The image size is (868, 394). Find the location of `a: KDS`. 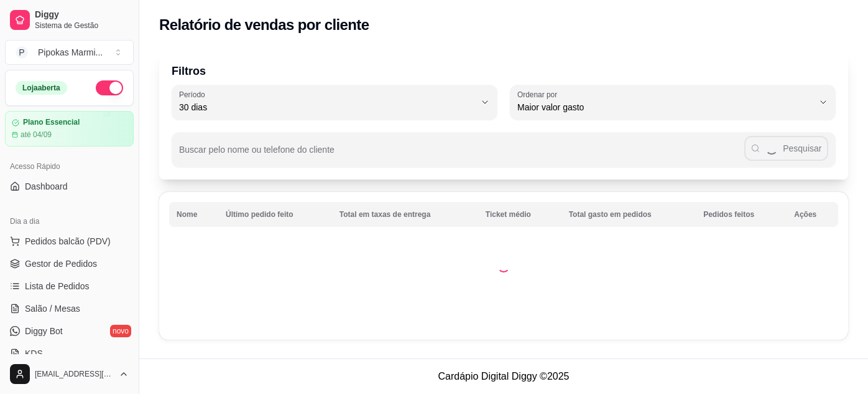

a: KDS is located at coordinates (69, 353).